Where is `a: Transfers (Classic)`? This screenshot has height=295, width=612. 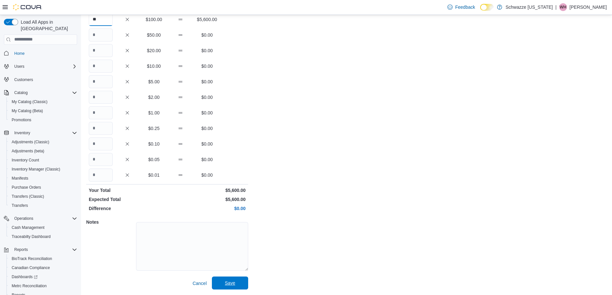
a: Transfers (Classic) is located at coordinates (28, 196).